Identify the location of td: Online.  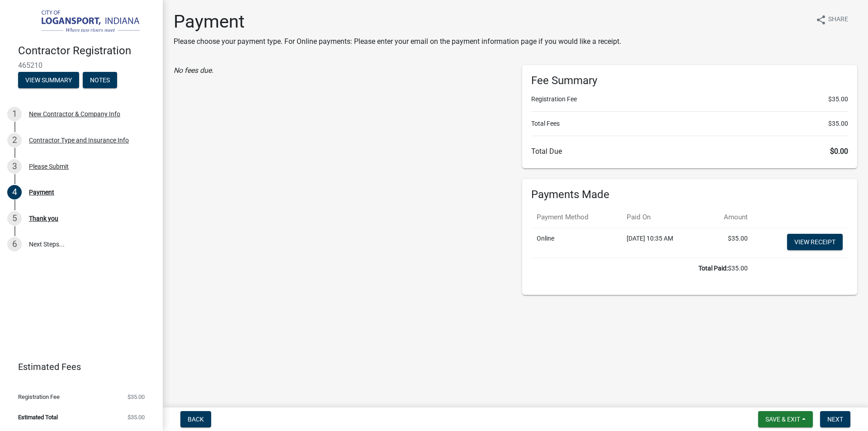
(575, 243).